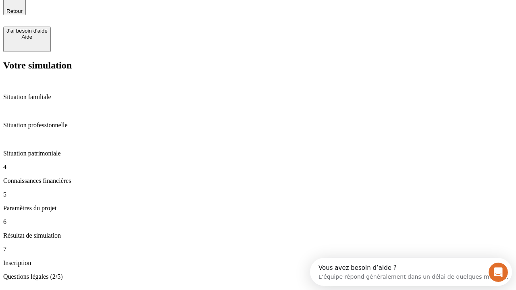  What do you see at coordinates (258, 236) in the screenshot?
I see `p: Résultat de simulation` at bounding box center [258, 236].